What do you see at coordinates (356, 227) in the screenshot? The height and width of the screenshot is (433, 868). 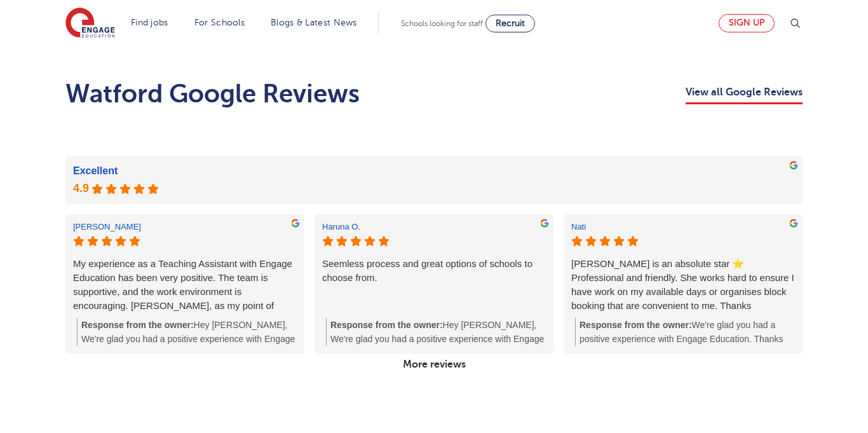 I see `div: Haruna O.` at bounding box center [356, 227].